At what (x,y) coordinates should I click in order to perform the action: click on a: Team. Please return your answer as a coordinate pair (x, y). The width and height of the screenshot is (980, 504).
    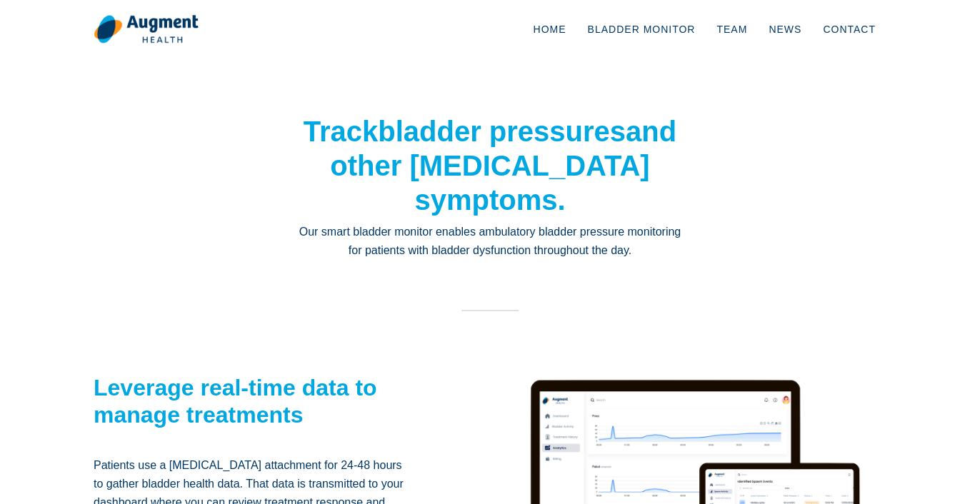
    Looking at the image, I should click on (732, 29).